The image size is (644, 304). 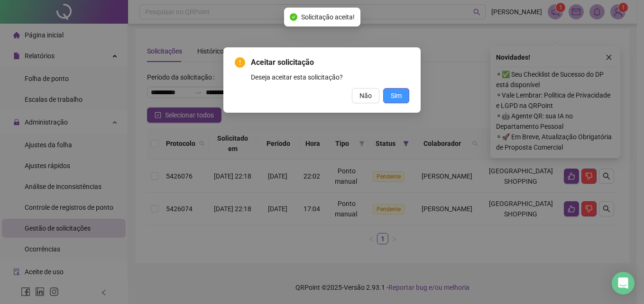 What do you see at coordinates (330, 78) in the screenshot?
I see `div: Deseja aceitar esta solicitação?` at bounding box center [330, 78].